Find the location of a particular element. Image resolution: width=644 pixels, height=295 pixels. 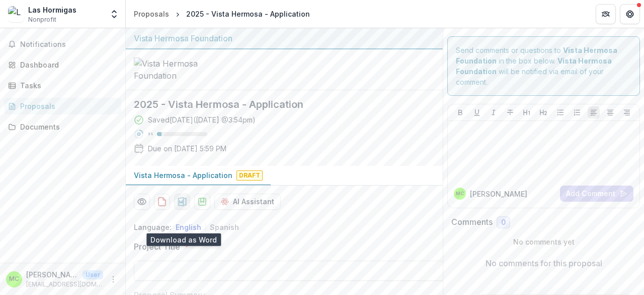

button: Strike is located at coordinates (510, 112).